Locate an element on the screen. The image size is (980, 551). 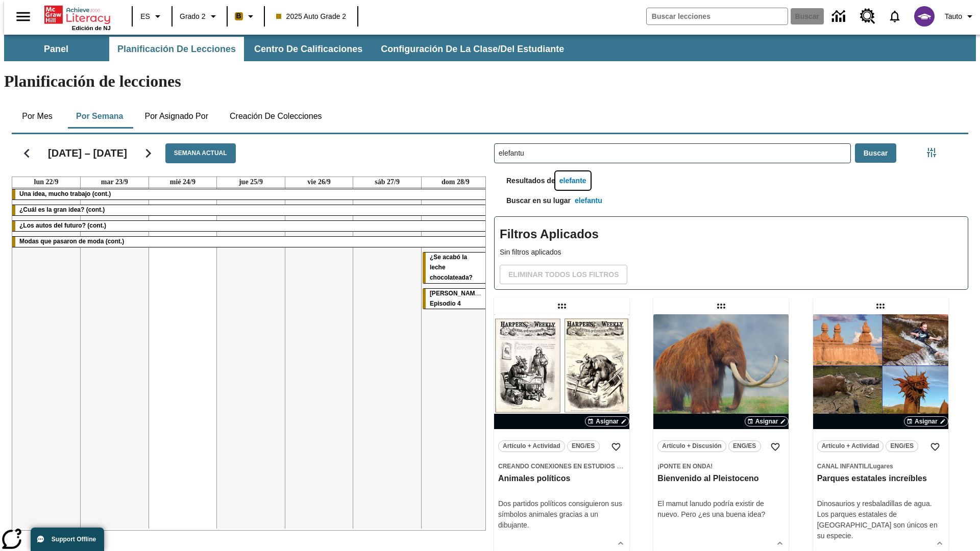
a: Centro de información is located at coordinates (839, 16).